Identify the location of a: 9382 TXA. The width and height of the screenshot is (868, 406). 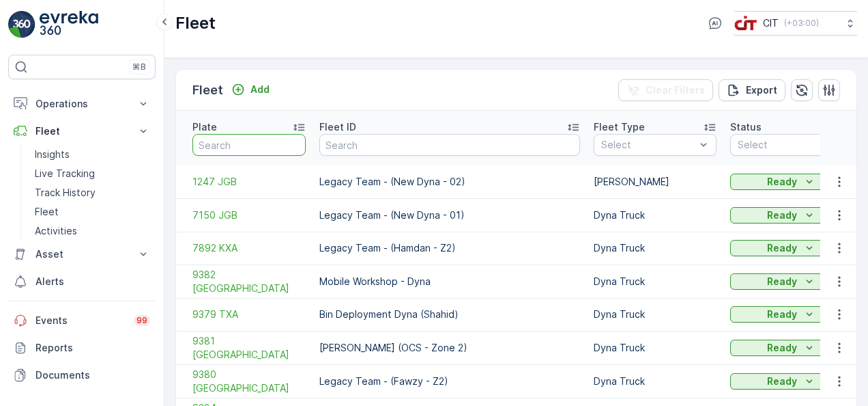
(249, 281).